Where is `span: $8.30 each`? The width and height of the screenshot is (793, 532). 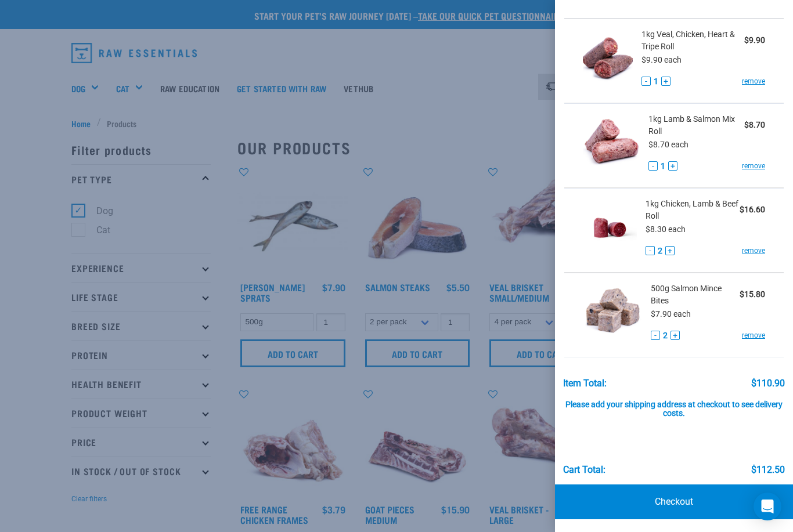
span: $8.30 each is located at coordinates (665, 229).